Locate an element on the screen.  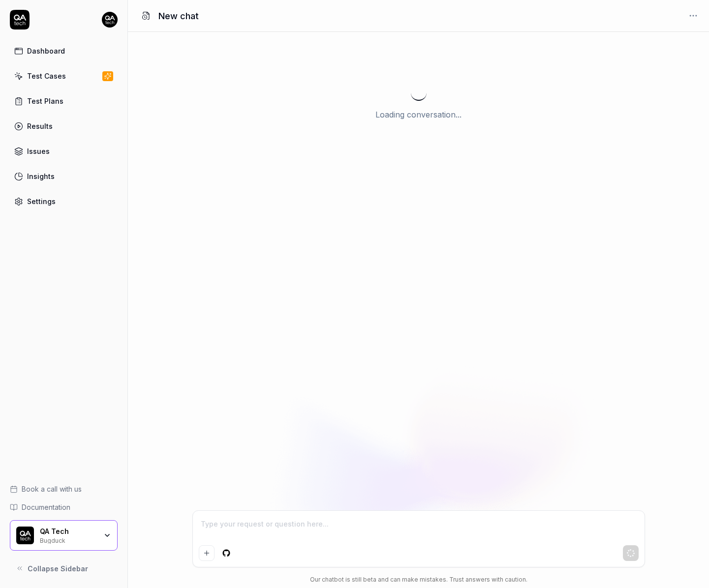
div: Test Plans is located at coordinates (45, 101).